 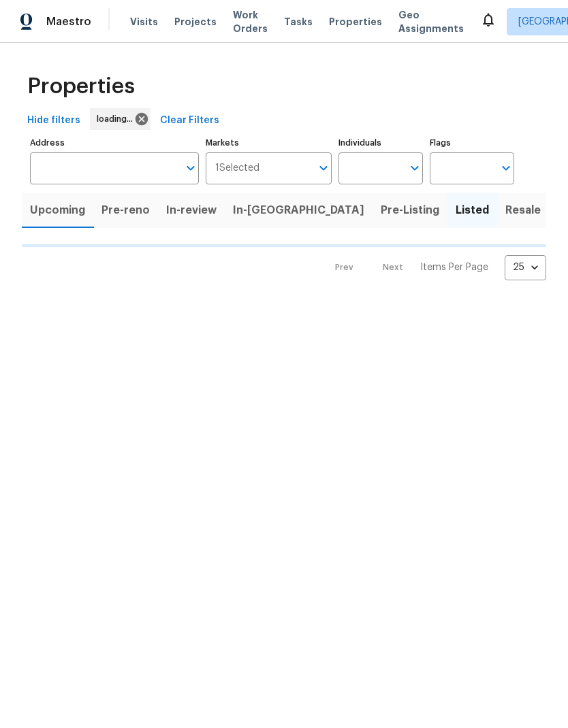 I want to click on span: In-review, so click(x=191, y=211).